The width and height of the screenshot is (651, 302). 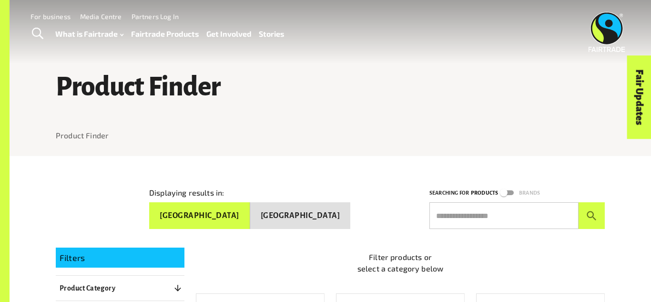 I want to click on p: Product Category, so click(x=87, y=288).